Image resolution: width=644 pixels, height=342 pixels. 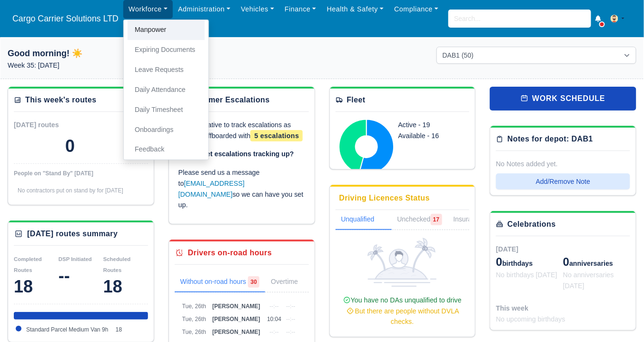 What do you see at coordinates (61, 100) in the screenshot?
I see `div: This week's routes` at bounding box center [61, 100].